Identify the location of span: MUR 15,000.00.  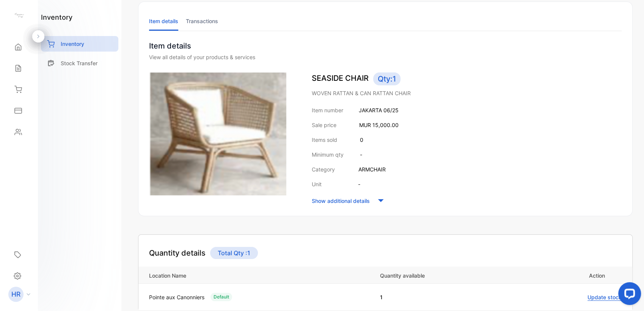
(379, 125).